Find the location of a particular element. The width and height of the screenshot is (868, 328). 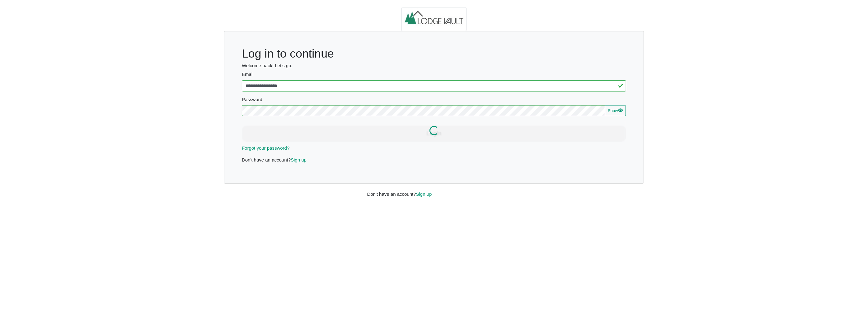

legend: Password is located at coordinates (434, 100).